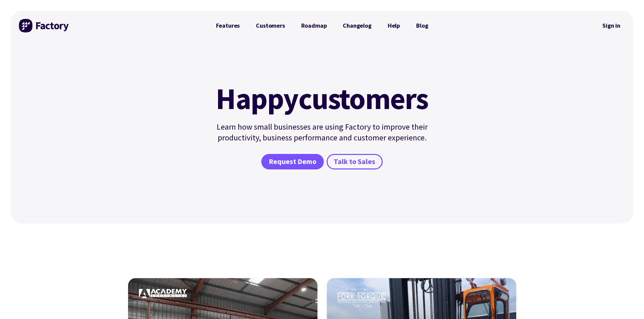 The image size is (644, 319). What do you see at coordinates (322, 26) in the screenshot?
I see `nav: Primary Navigation` at bounding box center [322, 26].